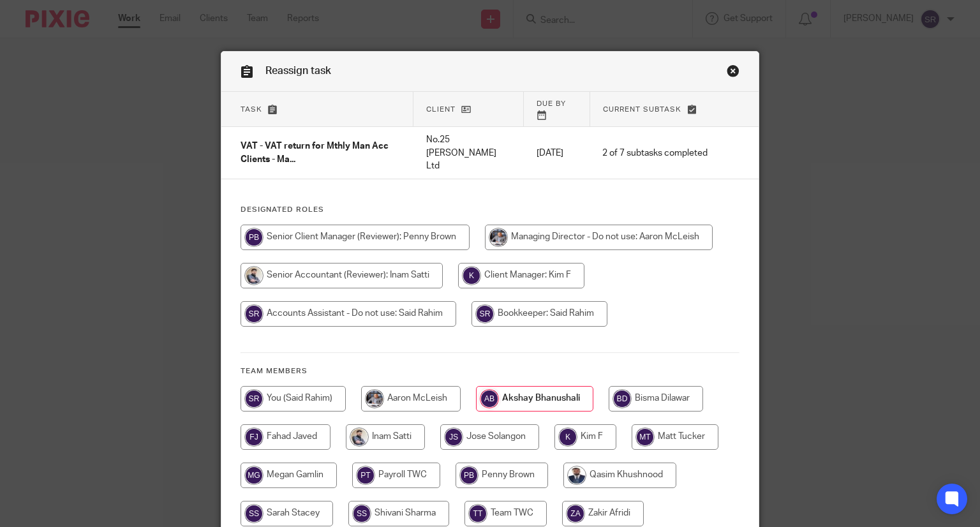  What do you see at coordinates (642, 110) in the screenshot?
I see `span: Current subtask` at bounding box center [642, 110].